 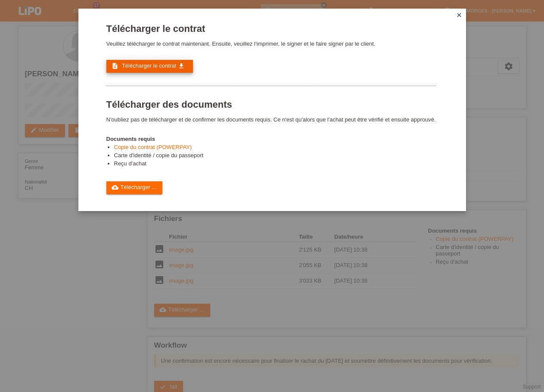 I want to click on li: Reçu d'achat, so click(x=275, y=164).